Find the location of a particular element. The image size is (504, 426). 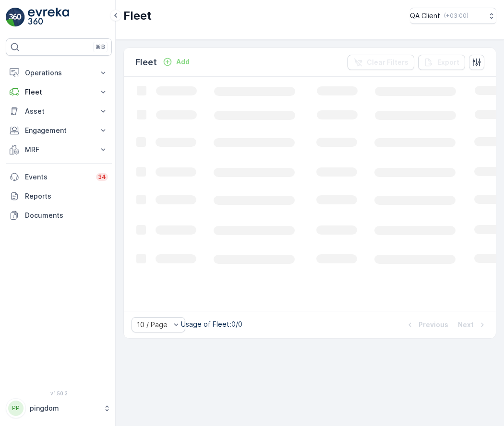

button: Engagement is located at coordinates (58, 130).